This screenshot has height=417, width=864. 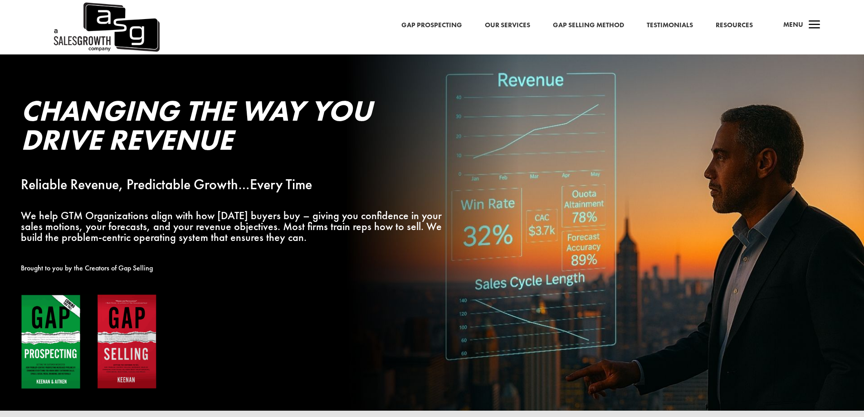 What do you see at coordinates (588, 25) in the screenshot?
I see `a: Gap Selling Method` at bounding box center [588, 25].